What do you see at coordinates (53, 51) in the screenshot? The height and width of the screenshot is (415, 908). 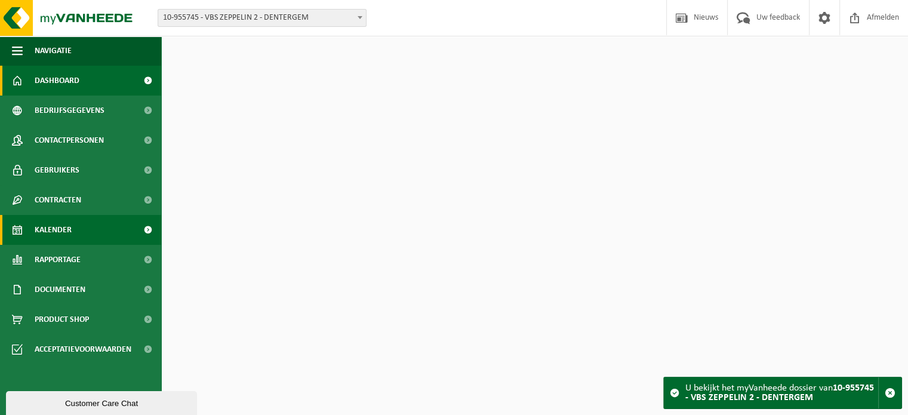 I see `span: Navigatie` at bounding box center [53, 51].